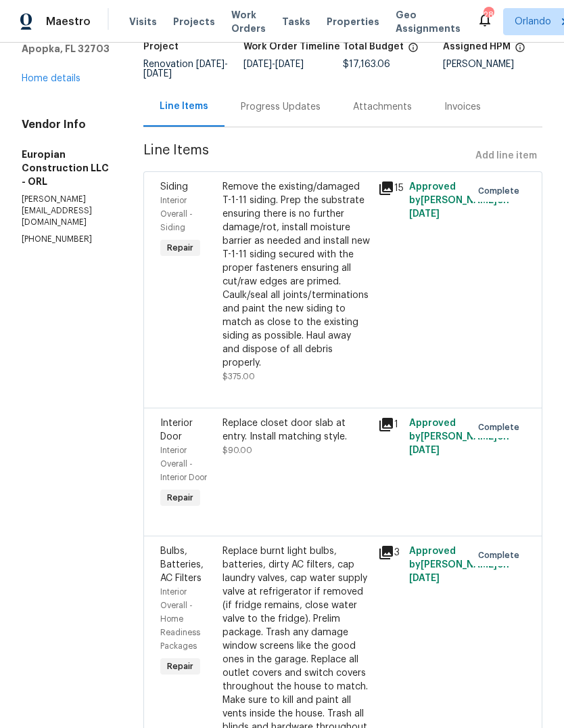  Describe the element at coordinates (281, 107) in the screenshot. I see `div: Progress Updates` at that location.